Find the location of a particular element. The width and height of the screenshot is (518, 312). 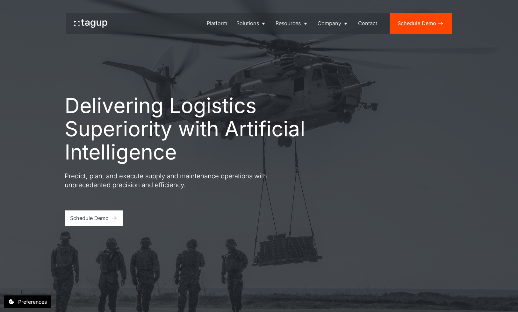

div: Contact is located at coordinates (368, 23).